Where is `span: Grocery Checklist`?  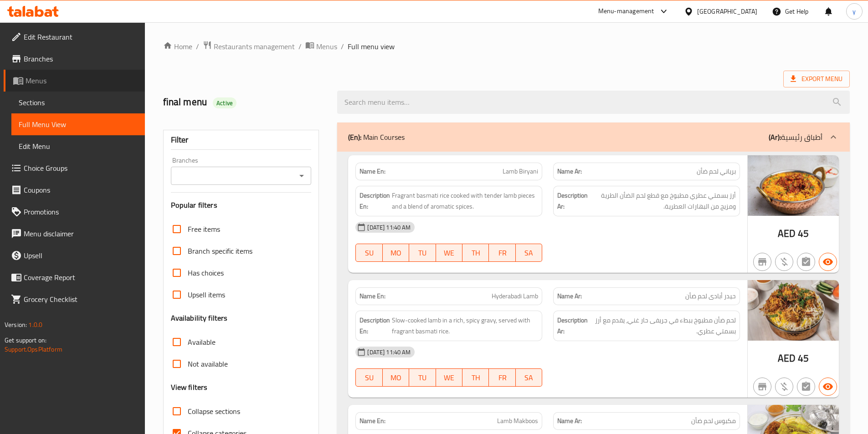 span: Grocery Checklist is located at coordinates (80, 299).